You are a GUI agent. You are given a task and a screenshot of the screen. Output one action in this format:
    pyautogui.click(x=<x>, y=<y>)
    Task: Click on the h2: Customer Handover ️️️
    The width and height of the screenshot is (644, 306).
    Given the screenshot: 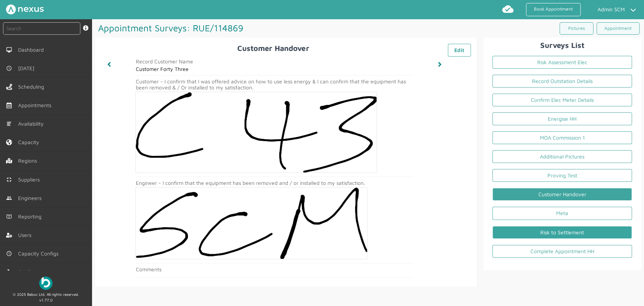 What is the action you would take?
    pyautogui.click(x=286, y=48)
    